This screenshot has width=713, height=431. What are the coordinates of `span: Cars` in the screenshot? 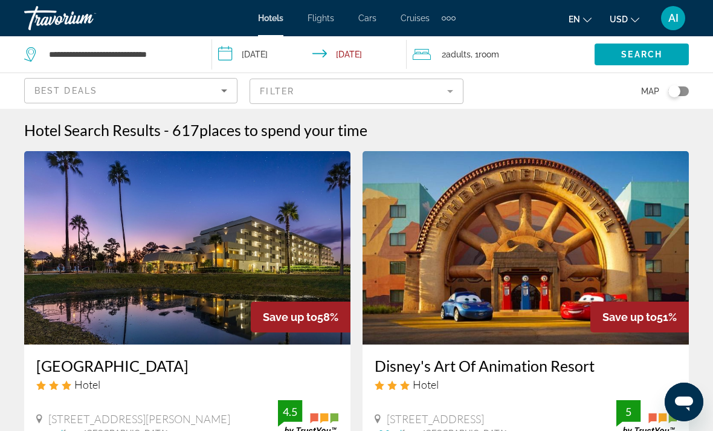 It's located at (368, 18).